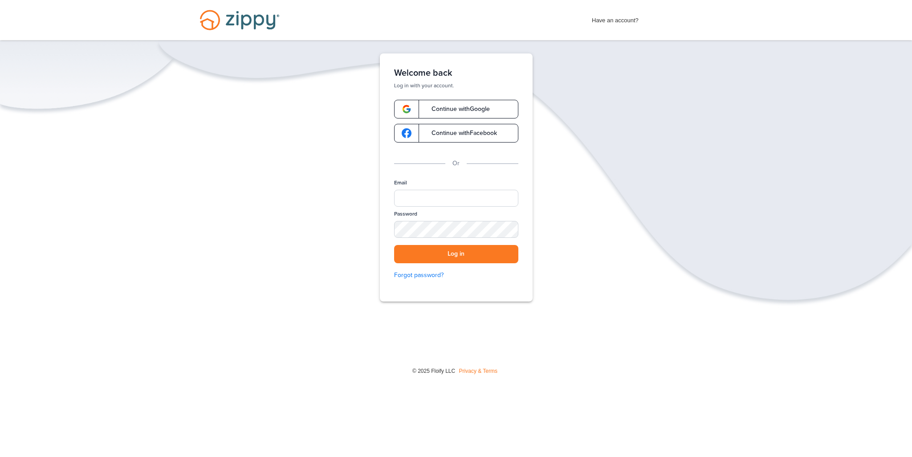 Image resolution: width=912 pixels, height=457 pixels. What do you see at coordinates (456, 86) in the screenshot?
I see `p: Log in with your account.` at bounding box center [456, 86].